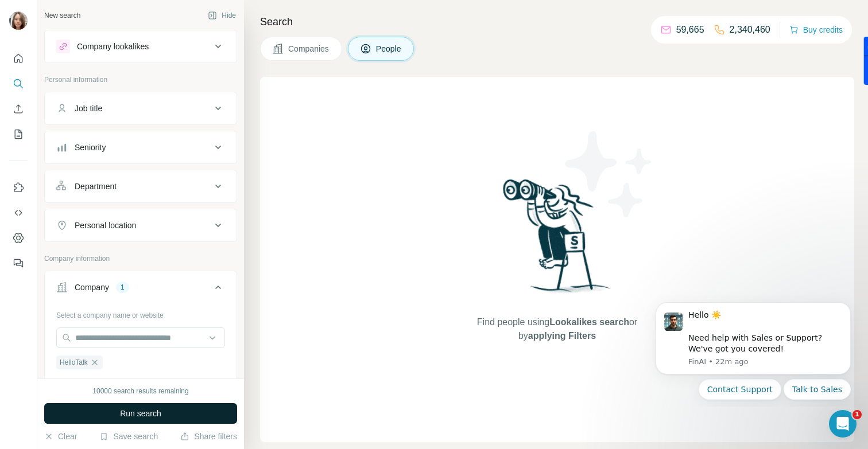  Describe the element at coordinates (126, 40) in the screenshot. I see `div: Hello ☀️ ​ Need help with Sales or Support? We've got you covered!` at that location.